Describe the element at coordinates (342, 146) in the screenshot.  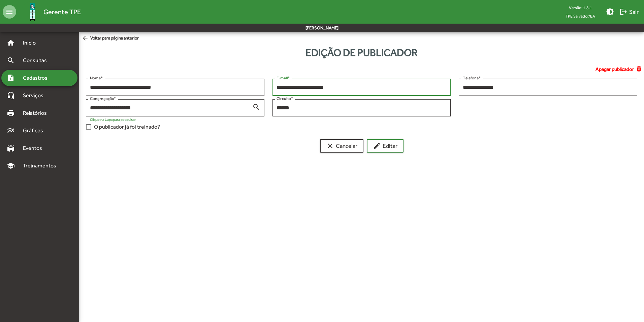
I see `span: Cancelar` at that location.